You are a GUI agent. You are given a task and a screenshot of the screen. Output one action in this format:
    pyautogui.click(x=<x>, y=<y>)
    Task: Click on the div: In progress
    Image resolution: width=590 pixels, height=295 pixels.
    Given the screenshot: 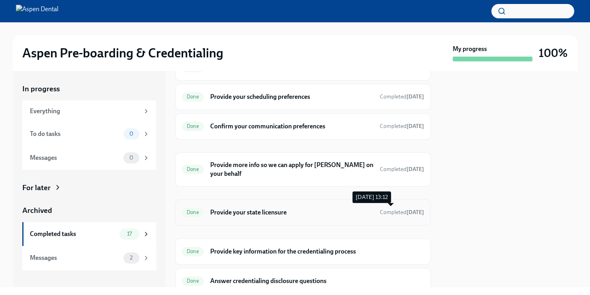 What is the action you would take?
    pyautogui.click(x=89, y=89)
    